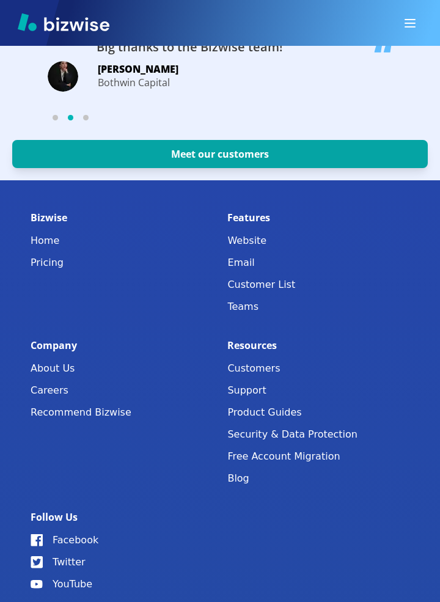 This screenshot has height=602, width=440. I want to click on a: Customer List, so click(318, 285).